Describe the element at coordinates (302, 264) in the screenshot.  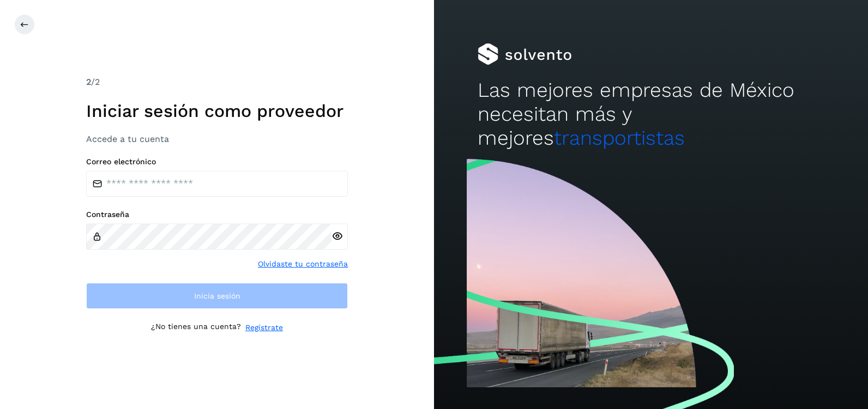
I see `a: Olvidaste tu contraseña` at that location.